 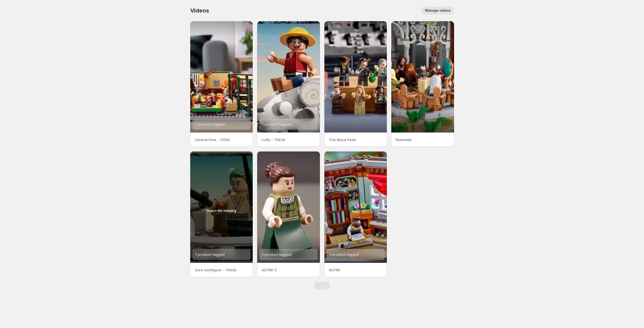 What do you see at coordinates (322, 285) in the screenshot?
I see `nav: Pagination` at bounding box center [322, 285].